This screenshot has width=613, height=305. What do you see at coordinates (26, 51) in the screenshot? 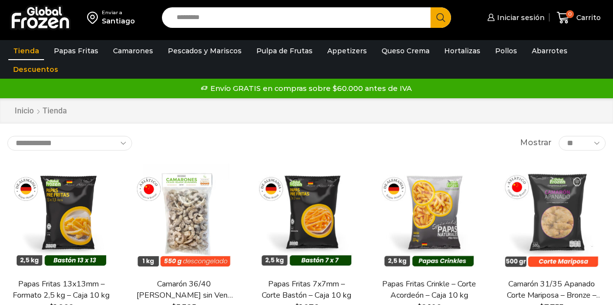
I see `a: Tienda` at bounding box center [26, 51].